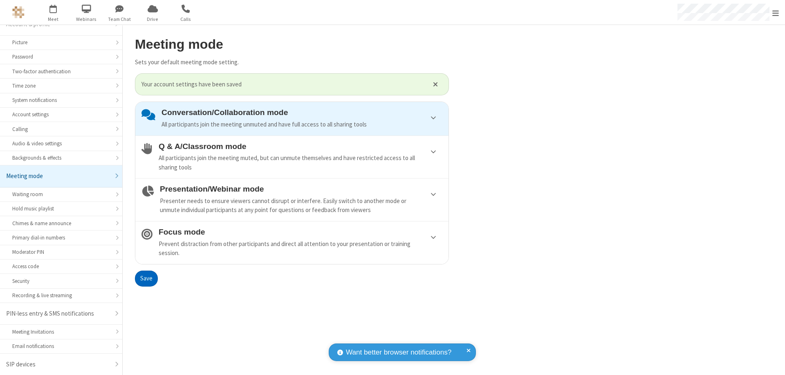 The height and width of the screenshot is (375, 785). I want to click on div: Waiting room, so click(61, 194).